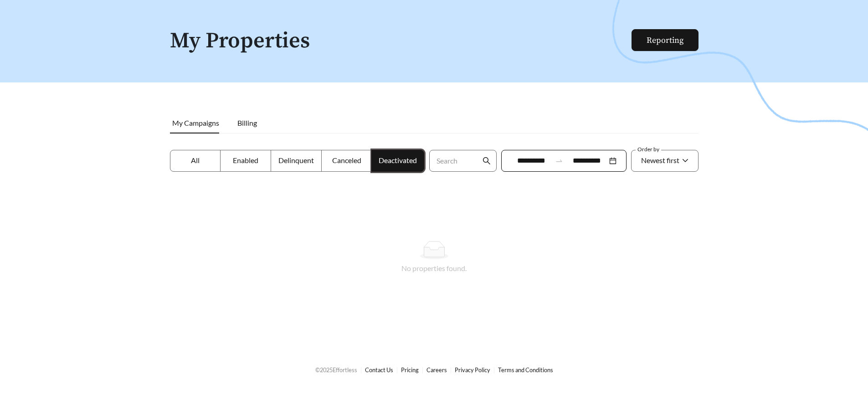 This screenshot has width=868, height=415. Describe the element at coordinates (347, 160) in the screenshot. I see `span: Canceled` at that location.